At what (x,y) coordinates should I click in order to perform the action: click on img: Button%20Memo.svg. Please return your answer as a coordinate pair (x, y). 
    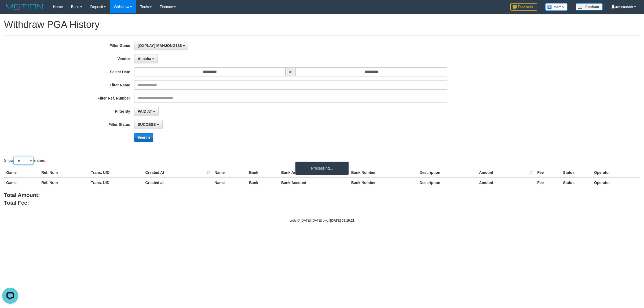
    Looking at the image, I should click on (557, 7).